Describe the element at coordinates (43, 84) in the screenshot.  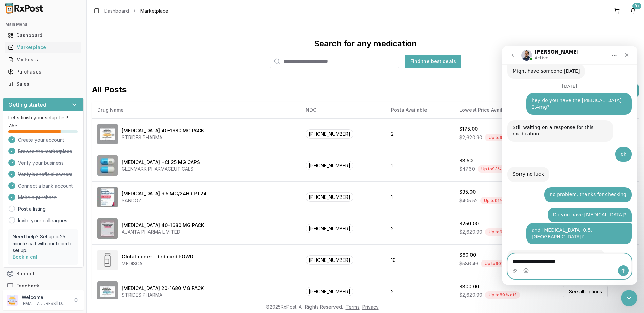
I see `a: Sales` at that location.